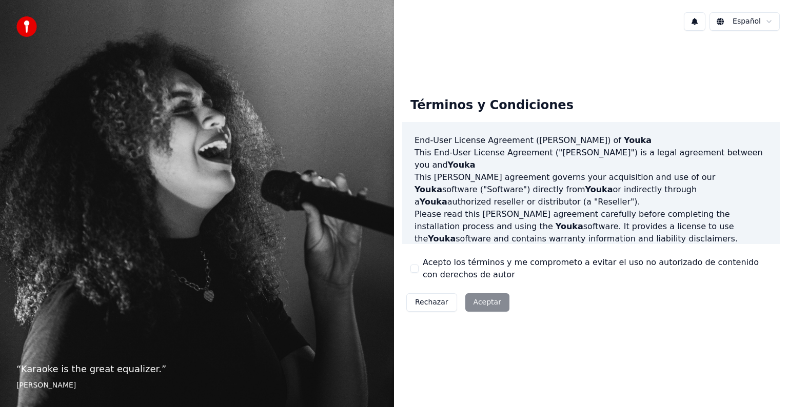  I want to click on div: Términos y Condiciones, so click(492, 106).